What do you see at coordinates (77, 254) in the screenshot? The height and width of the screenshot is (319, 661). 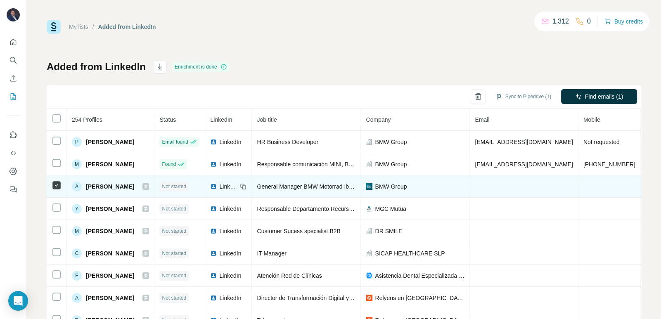 I see `div: C` at bounding box center [77, 254].